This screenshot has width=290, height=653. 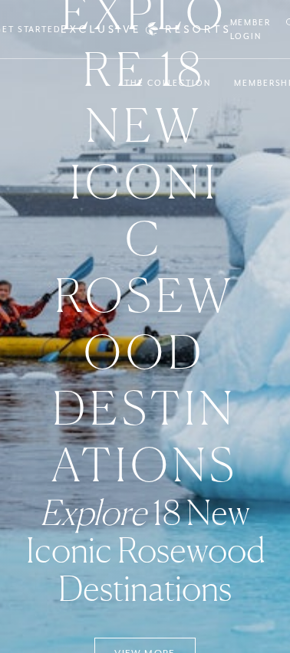 I want to click on a: The Collection, so click(x=167, y=83).